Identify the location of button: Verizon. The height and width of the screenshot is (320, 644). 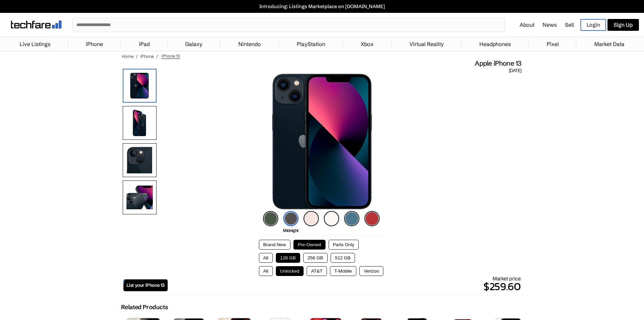
(371, 271).